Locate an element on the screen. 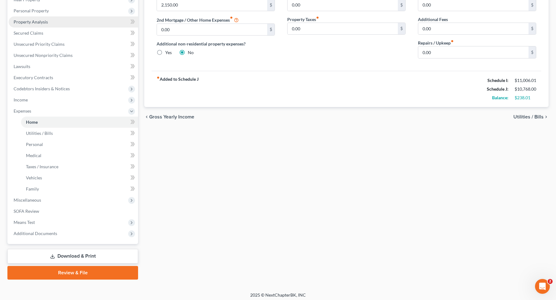  span: Additional Documents is located at coordinates (35, 233).